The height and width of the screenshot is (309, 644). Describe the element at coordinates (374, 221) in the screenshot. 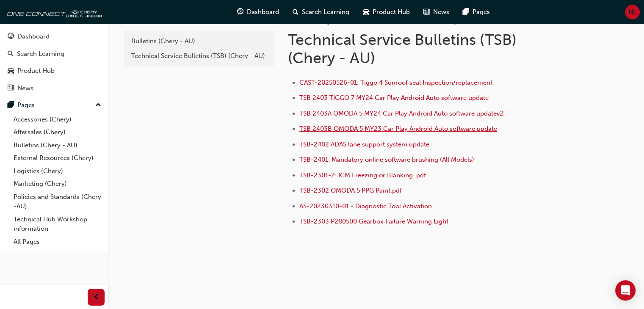

I see `span: TSB-2303 P280500 Gearbox Failure Warning Light` at that location.